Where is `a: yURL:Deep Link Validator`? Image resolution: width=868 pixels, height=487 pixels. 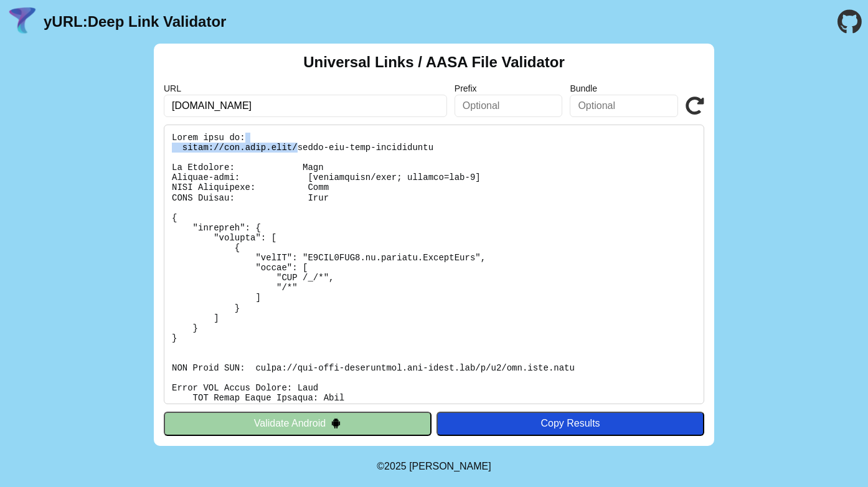
a: yURL:Deep Link Validator is located at coordinates (135, 22).